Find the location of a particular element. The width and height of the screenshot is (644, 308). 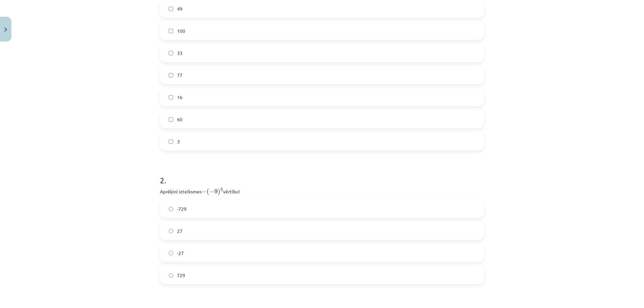

input: 16 is located at coordinates (170, 97).